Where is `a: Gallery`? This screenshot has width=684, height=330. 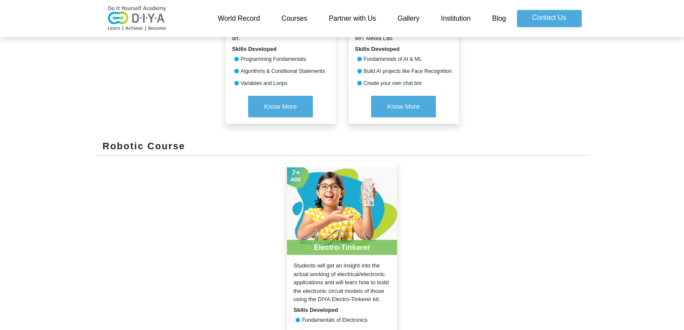
a: Gallery is located at coordinates (408, 19).